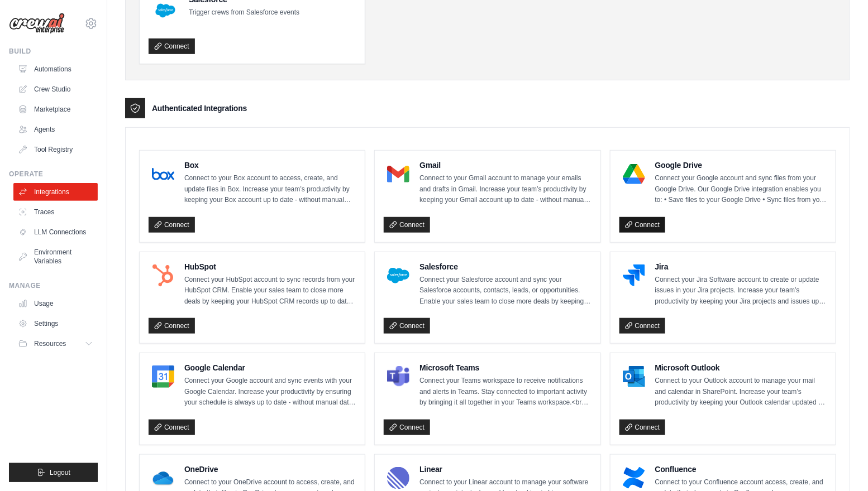  What do you see at coordinates (163, 276) in the screenshot?
I see `img: HubSpot Logo` at bounding box center [163, 276].